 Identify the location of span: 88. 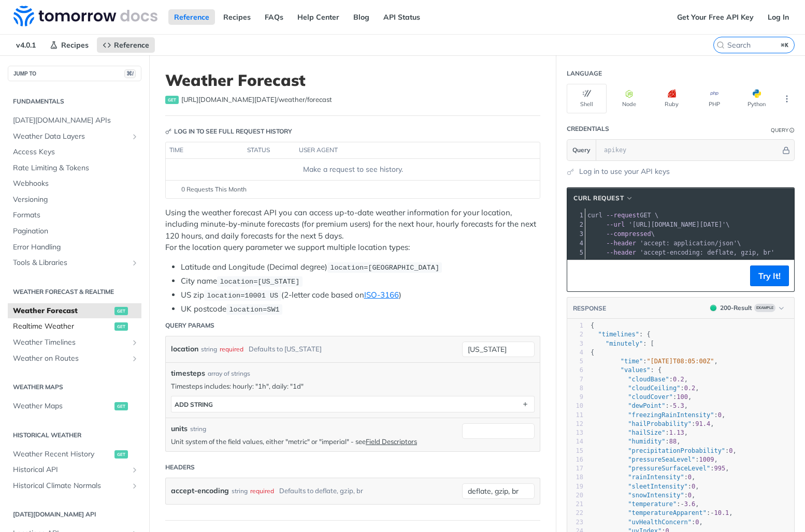
(673, 441).